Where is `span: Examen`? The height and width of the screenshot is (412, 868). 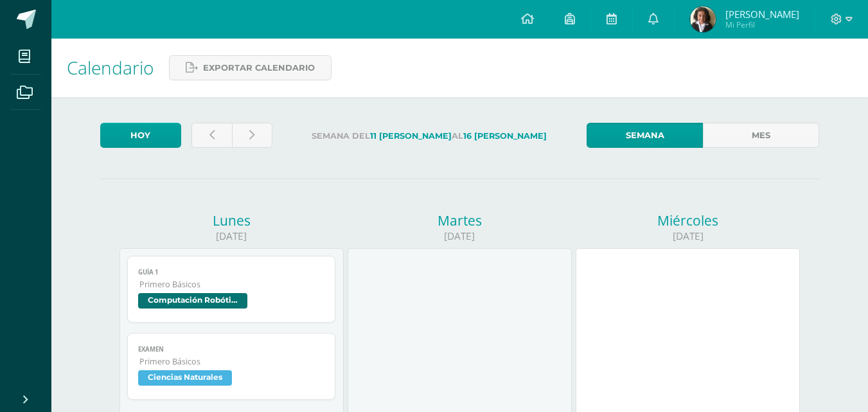 span: Examen is located at coordinates (231, 349).